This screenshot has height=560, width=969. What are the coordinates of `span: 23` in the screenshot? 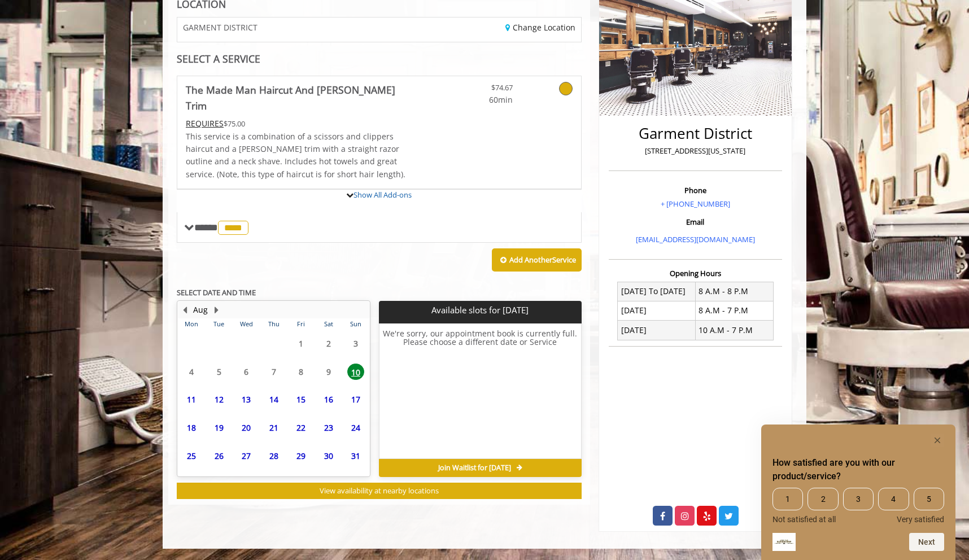 It's located at (328, 427).